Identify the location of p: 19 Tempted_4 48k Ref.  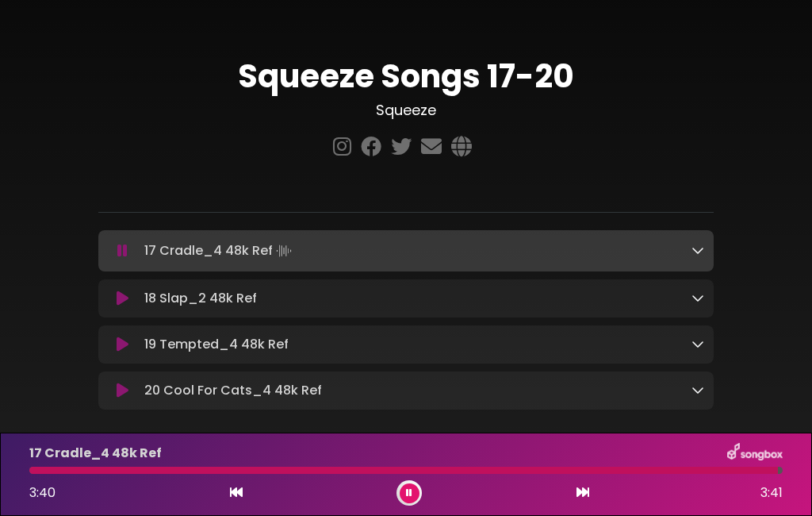
(217, 345).